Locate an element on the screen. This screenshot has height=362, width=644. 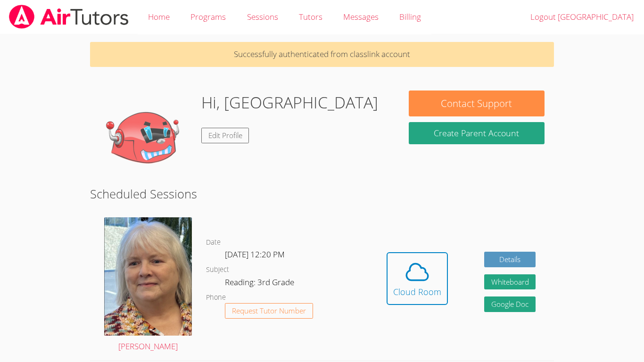
a: Details is located at coordinates (510, 259).